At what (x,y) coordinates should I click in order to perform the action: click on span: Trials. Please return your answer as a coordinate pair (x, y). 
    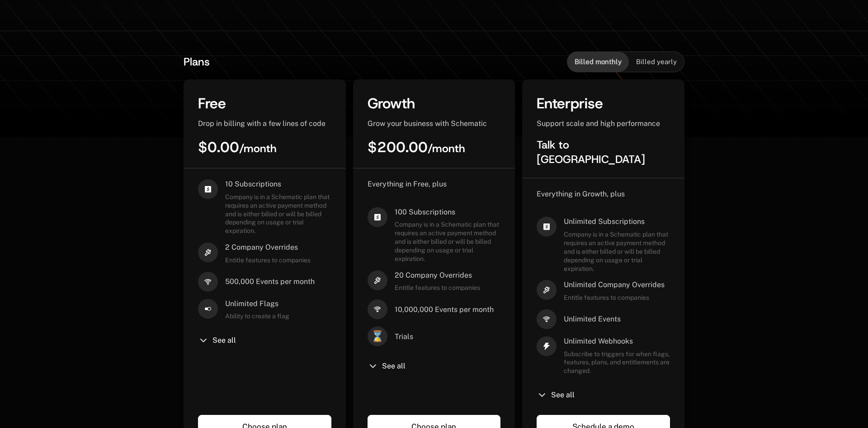
    Looking at the image, I should click on (403, 337).